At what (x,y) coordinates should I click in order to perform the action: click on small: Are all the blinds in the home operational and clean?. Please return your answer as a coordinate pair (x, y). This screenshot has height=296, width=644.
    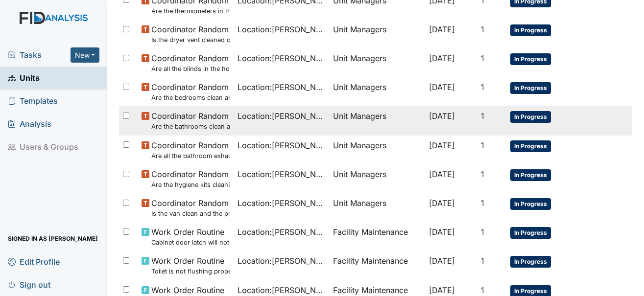
    Looking at the image, I should click on (190, 69).